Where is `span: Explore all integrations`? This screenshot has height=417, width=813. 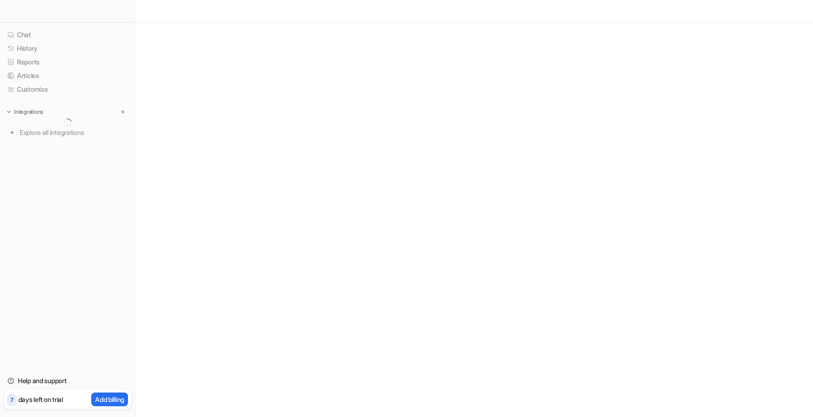
span: Explore all integrations is located at coordinates (73, 133).